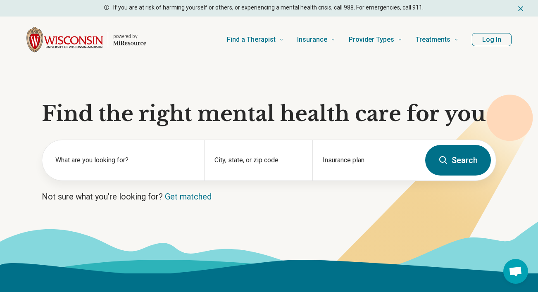 The image size is (538, 292). Describe the element at coordinates (376, 40) in the screenshot. I see `a: Provider Types` at that location.